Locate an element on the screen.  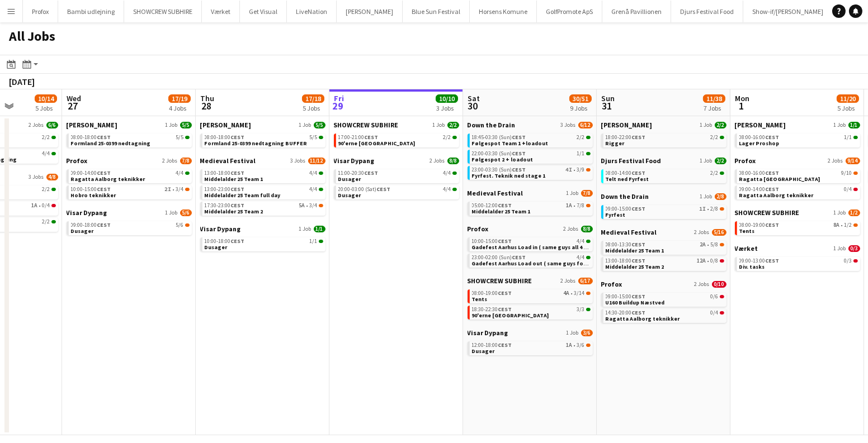
button: Djurs Festival Food is located at coordinates (707, 11).